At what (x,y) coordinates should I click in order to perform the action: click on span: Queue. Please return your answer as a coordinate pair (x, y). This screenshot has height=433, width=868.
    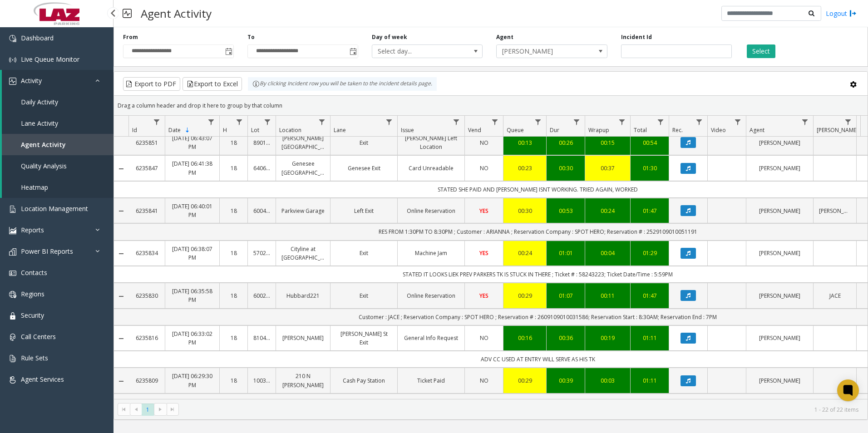
    Looking at the image, I should click on (515, 130).